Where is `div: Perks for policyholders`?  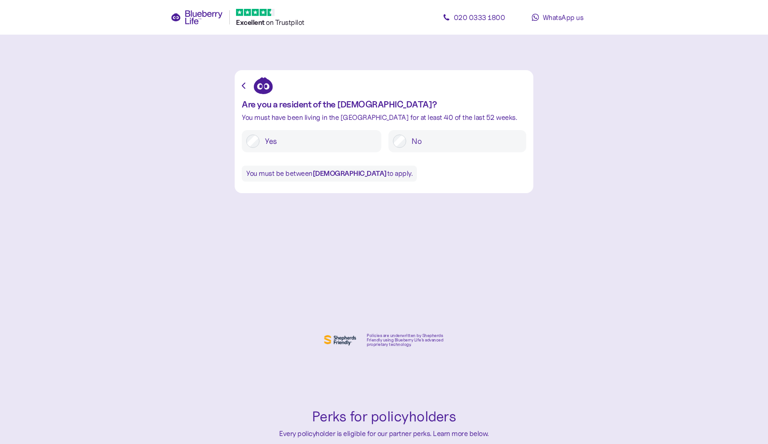 div: Perks for policyholders is located at coordinates (384, 417).